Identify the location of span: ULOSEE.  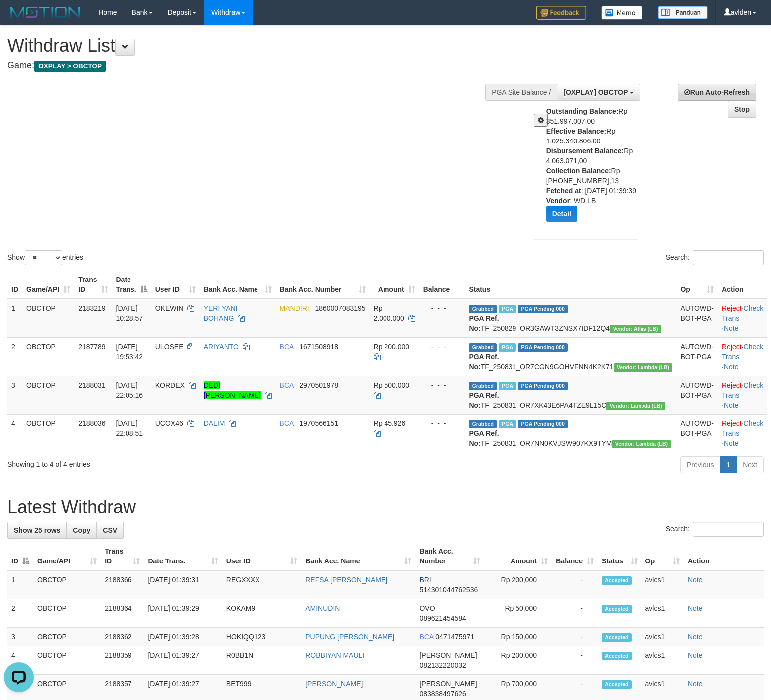
(169, 346).